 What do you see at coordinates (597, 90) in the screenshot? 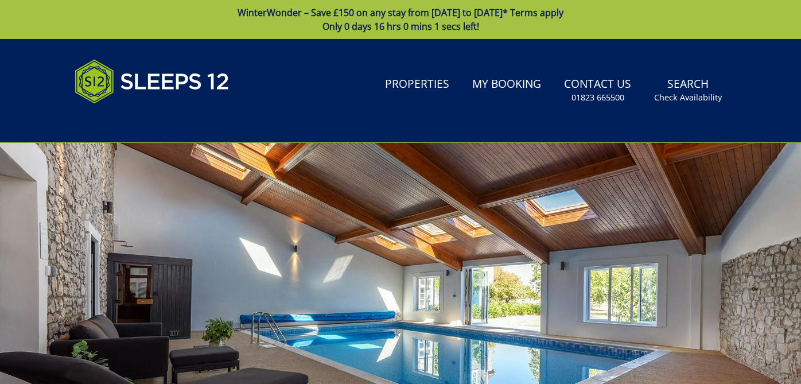
I see `a: Contact Us01823 665500` at bounding box center [597, 90].